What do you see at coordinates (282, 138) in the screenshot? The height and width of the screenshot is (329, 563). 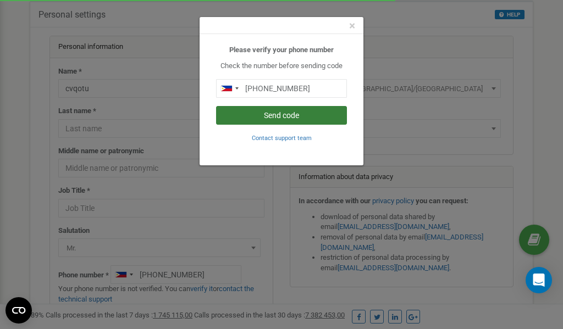 I see `small: Contact support team` at bounding box center [282, 138].